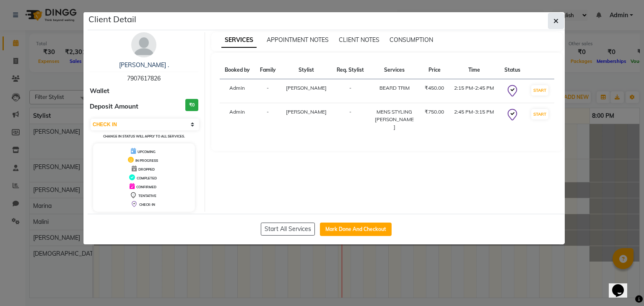  I want to click on span: Deposit Amount, so click(114, 107).